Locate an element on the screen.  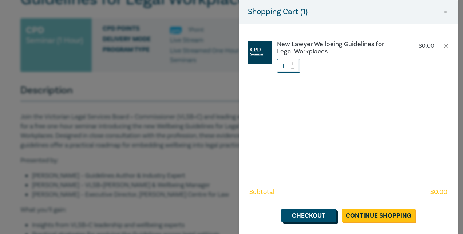
input: 1 is located at coordinates (289, 66).